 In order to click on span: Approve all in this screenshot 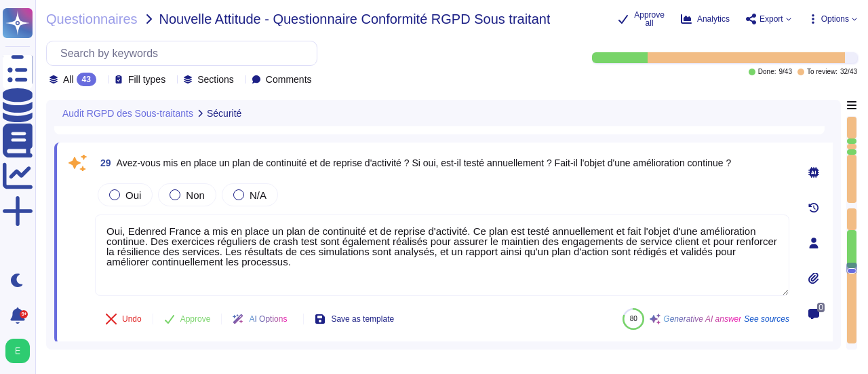, I will do `click(649, 19)`.